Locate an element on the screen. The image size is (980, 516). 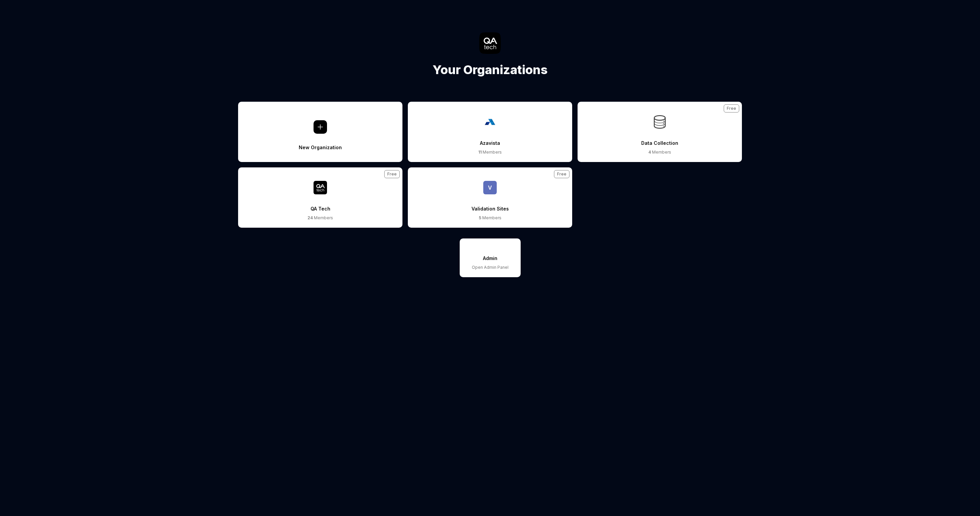
a: Azavista LogoAzavista11 Members is located at coordinates (490, 132).